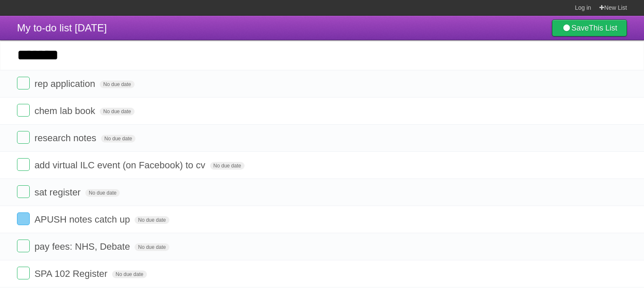  I want to click on span: rep application, so click(66, 84).